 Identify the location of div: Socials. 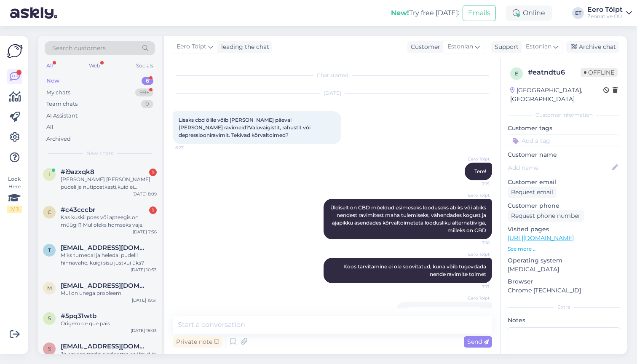
(145, 66).